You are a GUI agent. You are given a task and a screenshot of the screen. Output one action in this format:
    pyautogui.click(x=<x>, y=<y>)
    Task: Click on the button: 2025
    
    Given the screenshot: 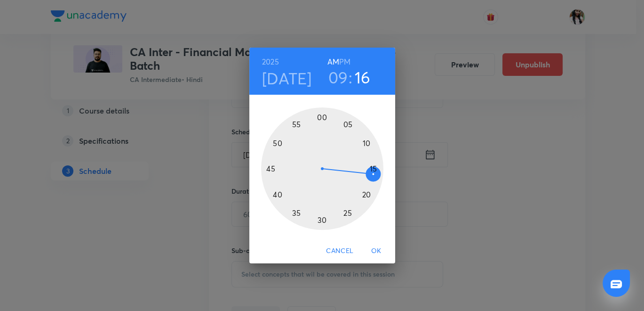 What is the action you would take?
    pyautogui.click(x=270, y=62)
    